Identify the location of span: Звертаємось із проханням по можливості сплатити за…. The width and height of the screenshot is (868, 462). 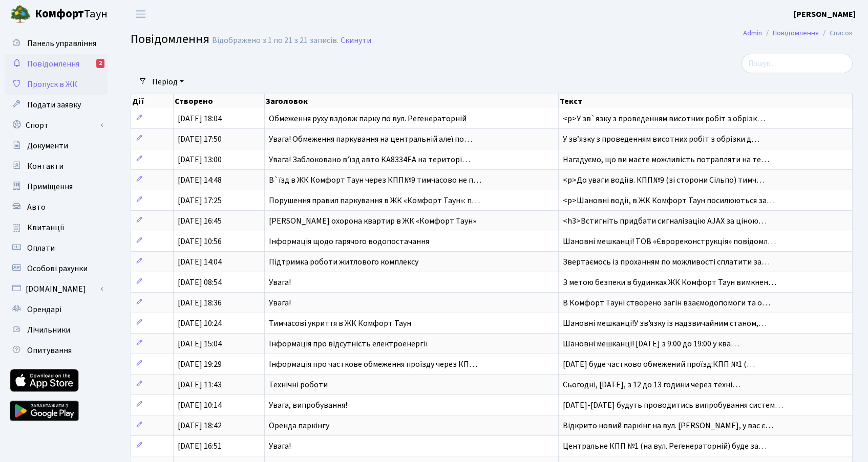
(666, 262).